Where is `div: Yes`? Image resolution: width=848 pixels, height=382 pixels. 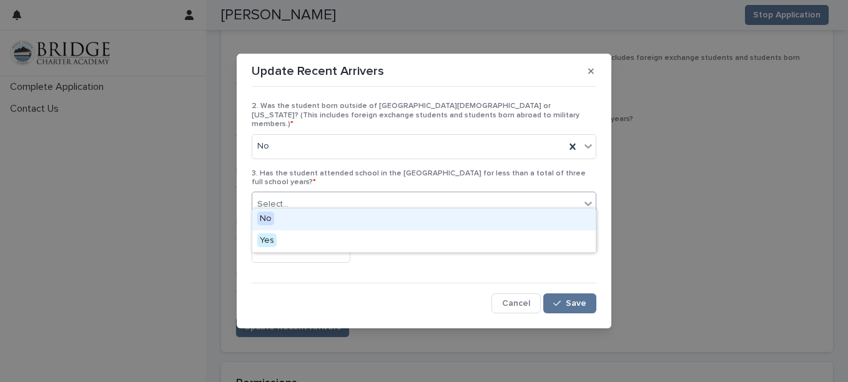
div: Yes is located at coordinates (424, 241).